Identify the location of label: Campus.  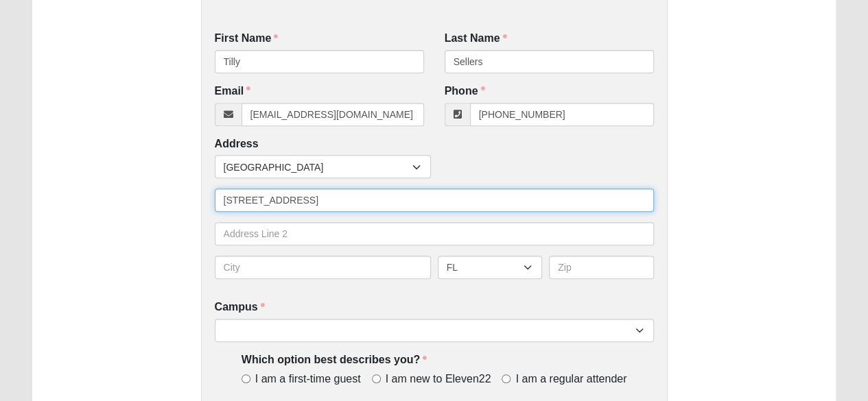
(239, 307).